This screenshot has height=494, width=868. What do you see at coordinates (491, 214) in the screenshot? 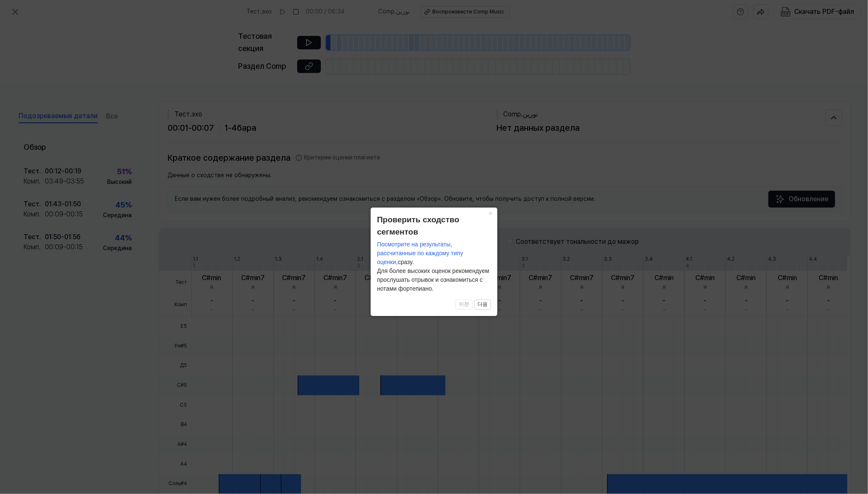
I see `button: Закрывать` at bounding box center [491, 214].